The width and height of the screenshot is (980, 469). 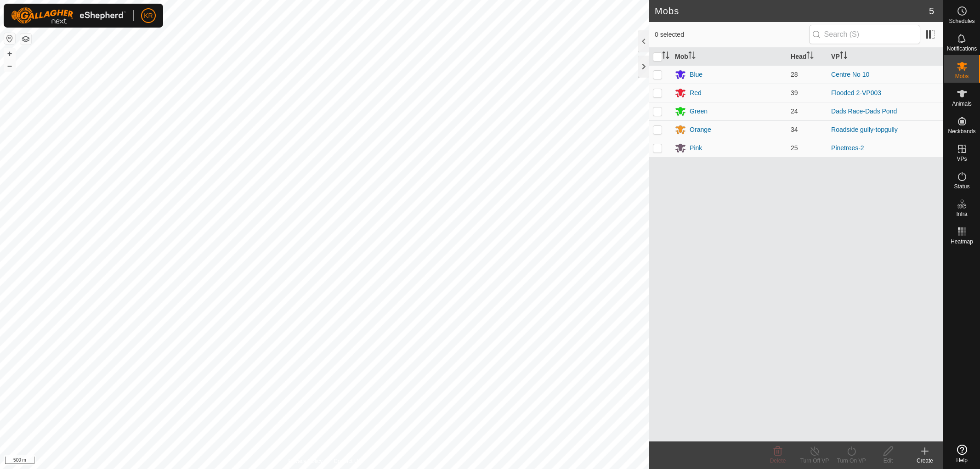 What do you see at coordinates (856, 93) in the screenshot?
I see `a: Flooded 2-VP003` at bounding box center [856, 93].